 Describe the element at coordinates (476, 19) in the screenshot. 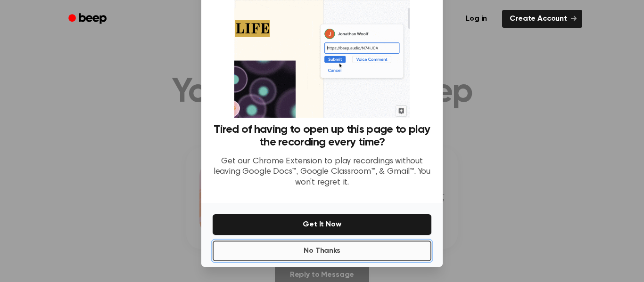

I see `a: Log in` at that location.